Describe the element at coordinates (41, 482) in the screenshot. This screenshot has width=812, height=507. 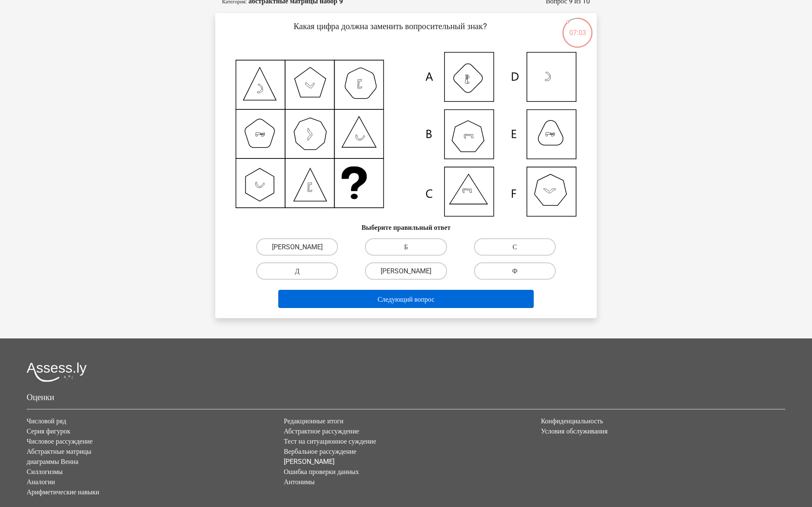
I see `a: Аналогии` at that location.